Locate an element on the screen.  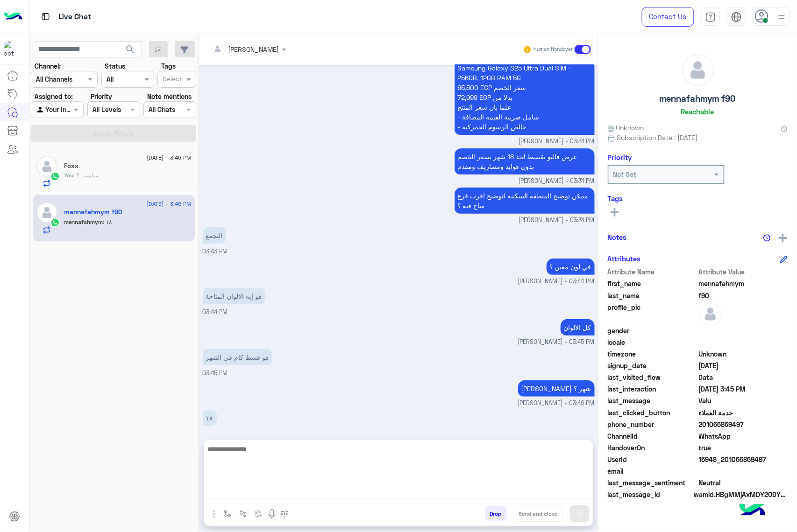
span: HandoverOn is located at coordinates (652, 448).